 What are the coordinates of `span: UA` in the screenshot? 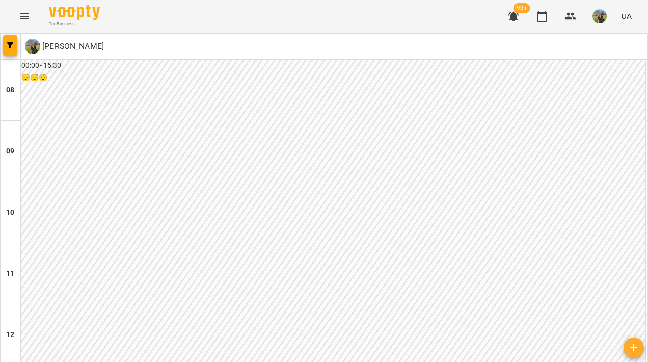 It's located at (626, 16).